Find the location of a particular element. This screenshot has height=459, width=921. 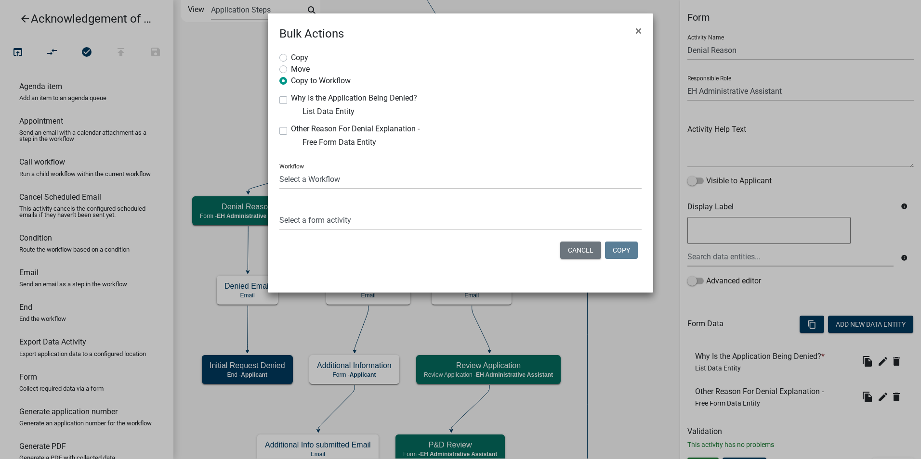

button: Copy is located at coordinates (621, 250).